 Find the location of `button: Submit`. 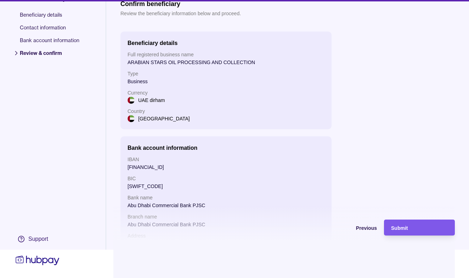

button: Submit is located at coordinates (420, 228).